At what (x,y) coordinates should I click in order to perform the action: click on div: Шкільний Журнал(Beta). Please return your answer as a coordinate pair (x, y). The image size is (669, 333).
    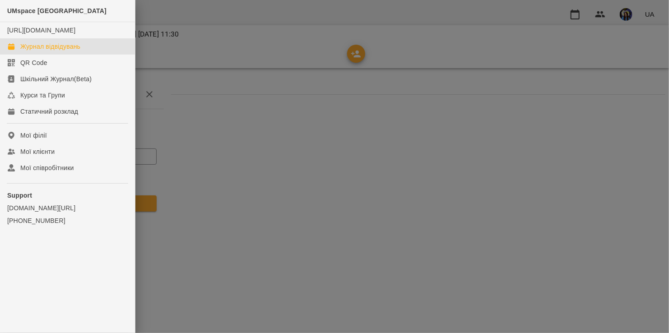
    Looking at the image, I should click on (56, 79).